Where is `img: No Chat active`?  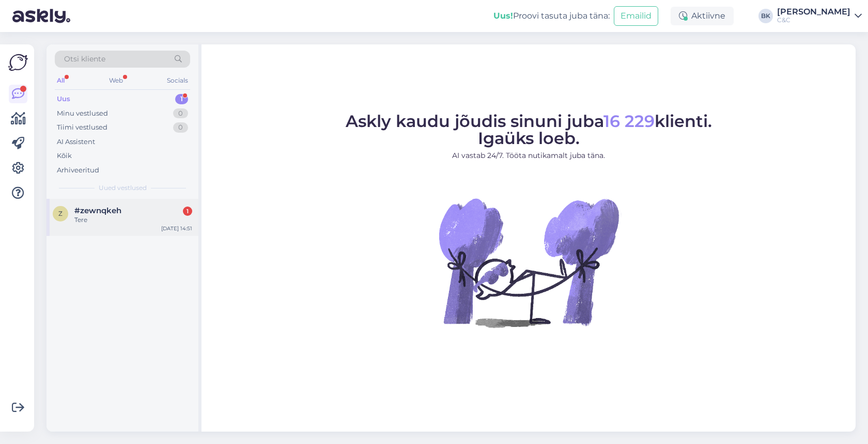 img: No Chat active is located at coordinates (528, 262).